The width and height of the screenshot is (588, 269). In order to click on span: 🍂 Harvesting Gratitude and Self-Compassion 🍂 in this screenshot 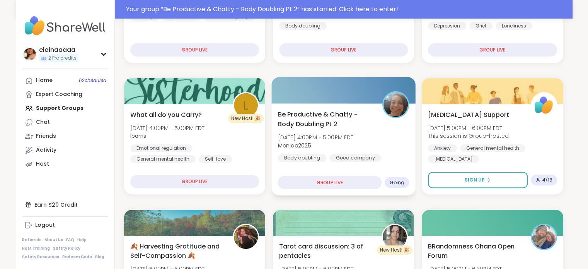, I will do `click(177, 251)`.